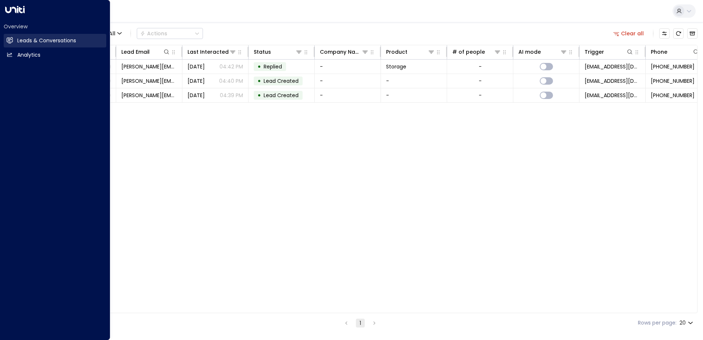  Describe the element at coordinates (360, 323) in the screenshot. I see `button: page 1` at that location.